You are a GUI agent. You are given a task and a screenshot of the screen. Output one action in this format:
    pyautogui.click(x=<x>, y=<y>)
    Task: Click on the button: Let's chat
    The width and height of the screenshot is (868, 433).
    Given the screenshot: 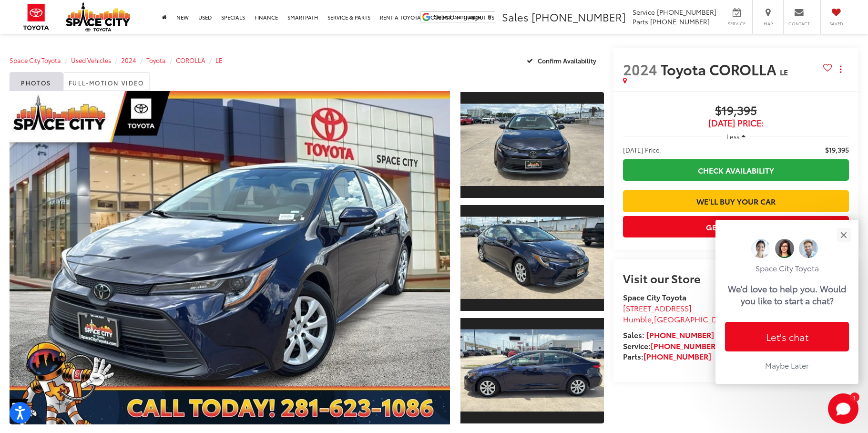 What is the action you would take?
    pyautogui.click(x=787, y=336)
    